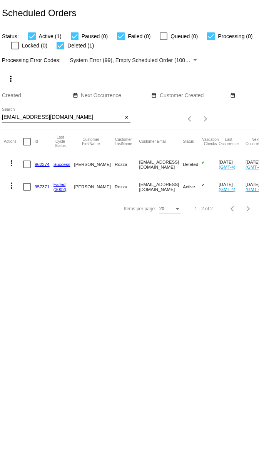  What do you see at coordinates (62, 117) in the screenshot?
I see `input: Search` at bounding box center [62, 117].